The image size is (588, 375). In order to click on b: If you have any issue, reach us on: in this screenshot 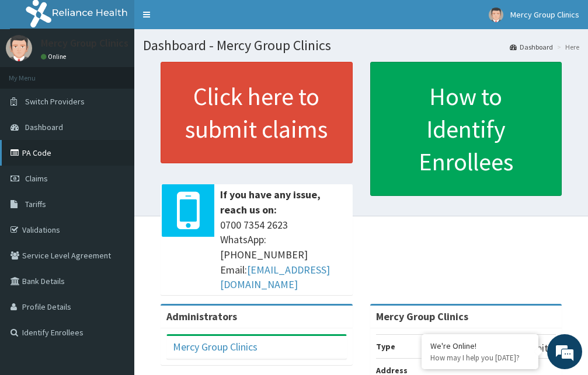, I will do `click(270, 202)`.